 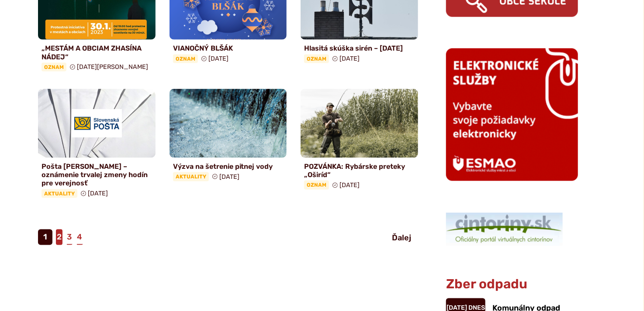 What do you see at coordinates (504, 229) in the screenshot?
I see `img: 1.png` at bounding box center [504, 229].